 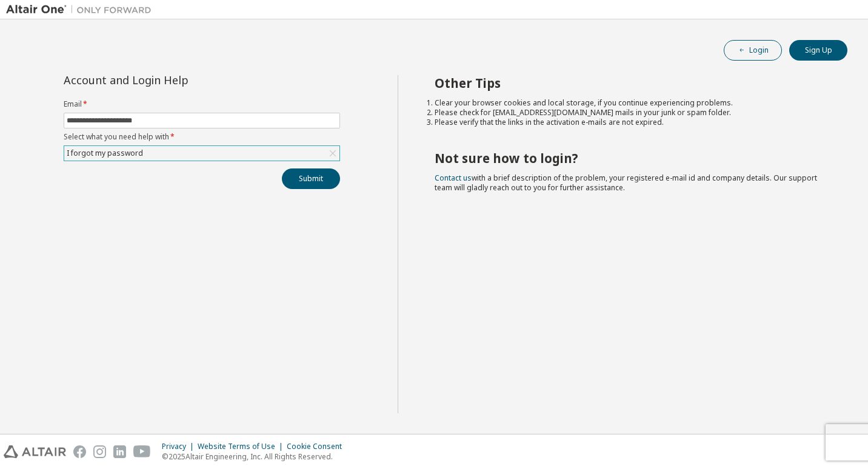 I want to click on div: Privacy, so click(x=179, y=446).